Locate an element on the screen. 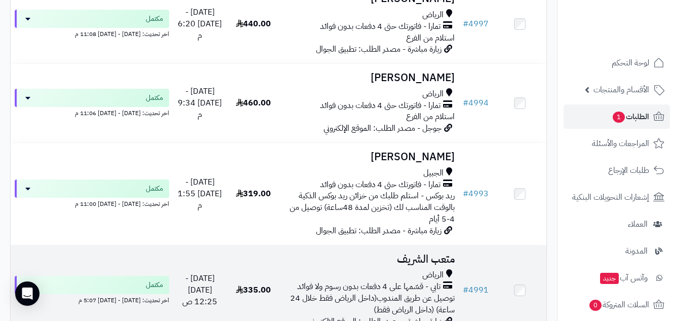 Image resolution: width=676 pixels, height=321 pixels. a: السلات المتروكة0 is located at coordinates (617, 304).